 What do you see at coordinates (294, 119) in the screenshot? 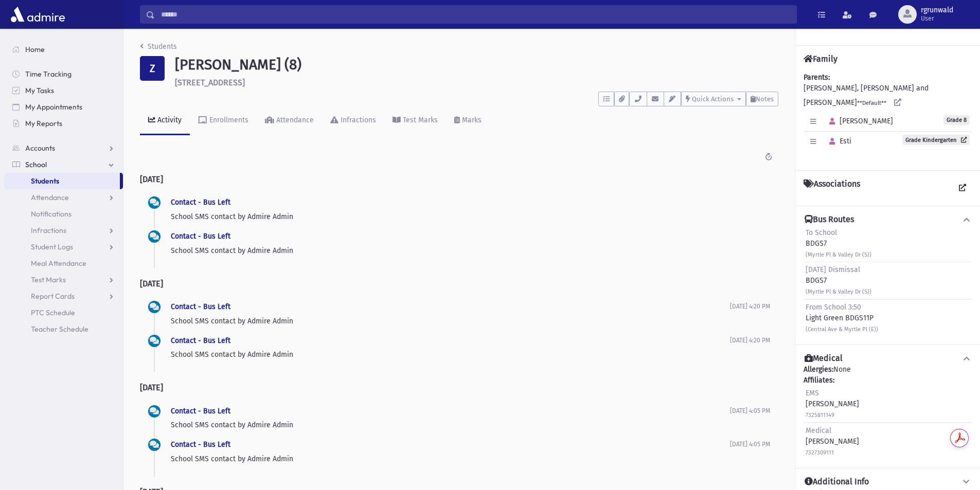
I see `div: Attendance` at bounding box center [294, 119].